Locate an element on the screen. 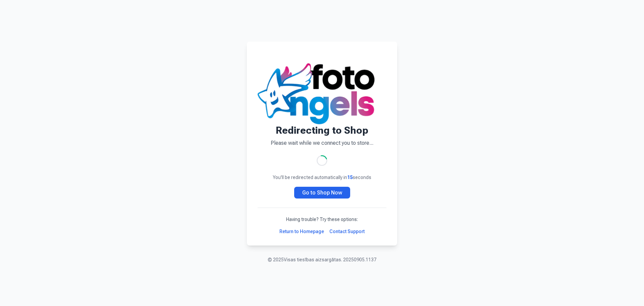 This screenshot has height=306, width=644. p: Having trouble? Try these options: is located at coordinates (322, 219).